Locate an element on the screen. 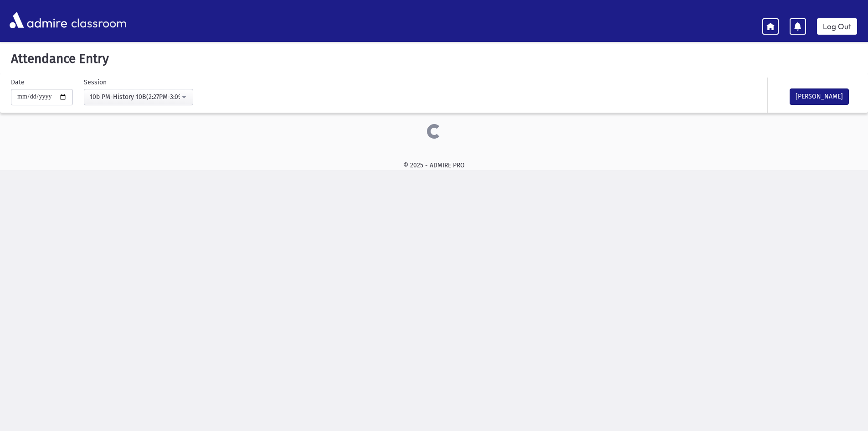 Image resolution: width=868 pixels, height=431 pixels. span: classroom is located at coordinates (98, 20).